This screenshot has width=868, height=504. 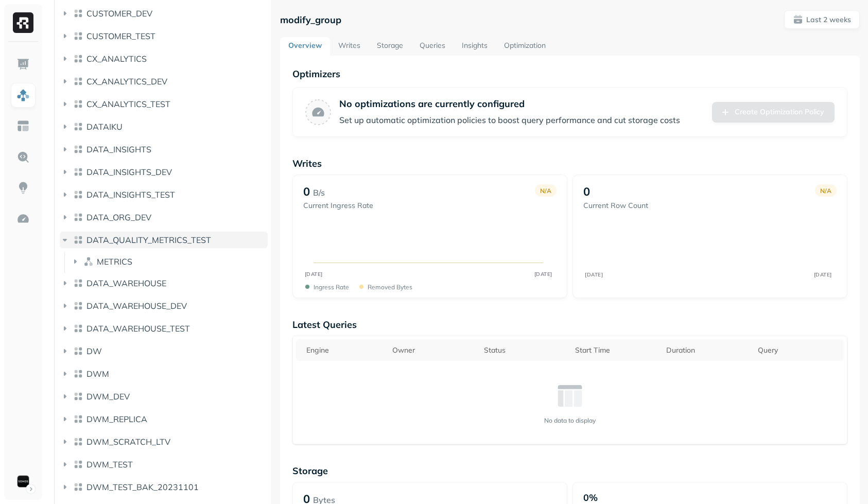 I want to click on button: DATA_INSIGHTS_TEST, so click(x=164, y=194).